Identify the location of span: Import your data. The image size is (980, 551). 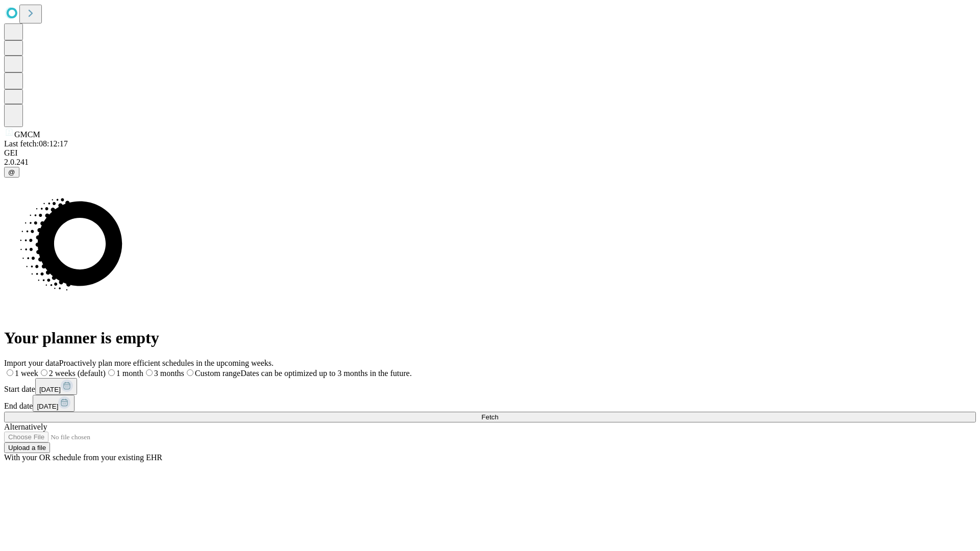
(32, 363).